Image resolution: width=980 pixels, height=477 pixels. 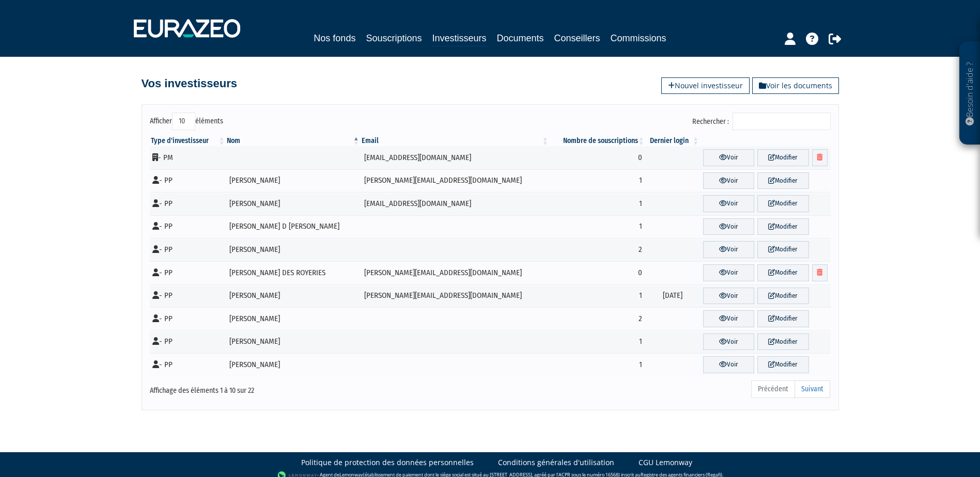 I want to click on a: Nouvel investisseur, so click(x=705, y=86).